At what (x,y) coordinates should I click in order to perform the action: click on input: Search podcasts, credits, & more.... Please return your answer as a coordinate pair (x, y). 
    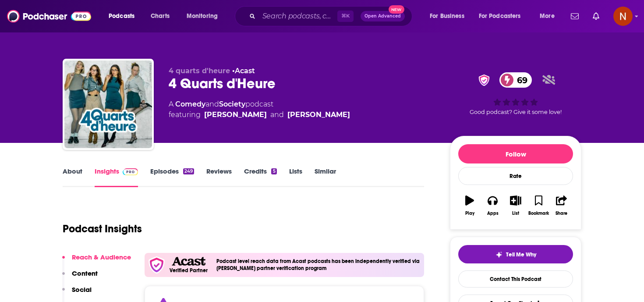
    Looking at the image, I should click on (298, 16).